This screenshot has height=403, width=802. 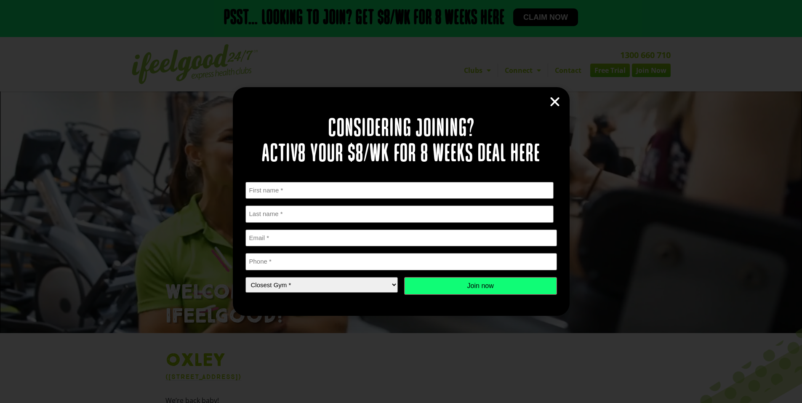 What do you see at coordinates (399, 214) in the screenshot?
I see `input: Last name *` at bounding box center [399, 214].